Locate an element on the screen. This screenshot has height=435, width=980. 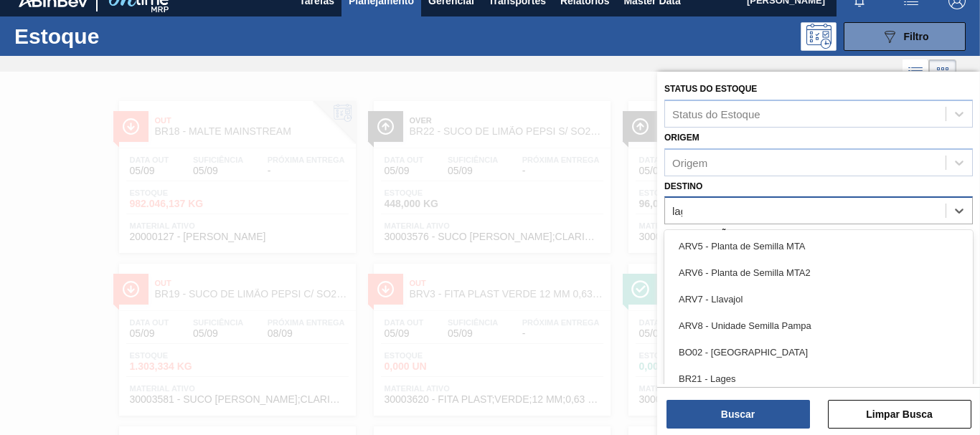
div: Origem is located at coordinates (689, 162).